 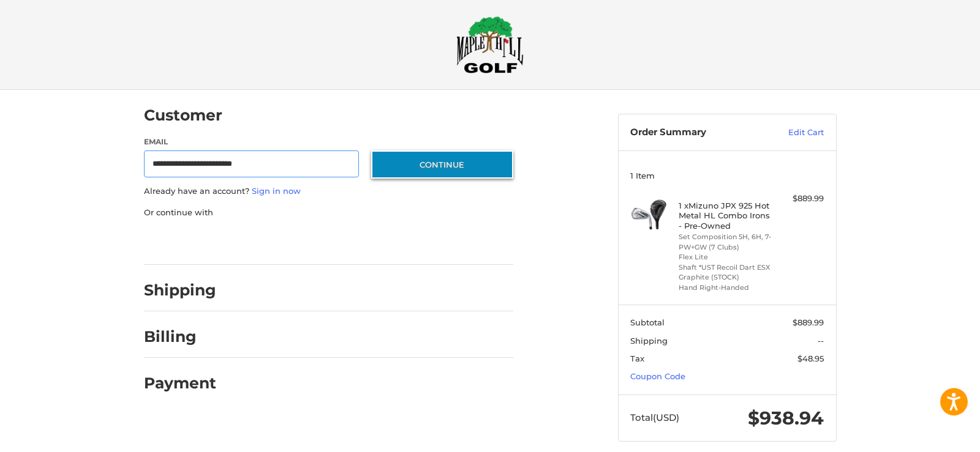 I want to click on h3: Order Summary, so click(x=696, y=133).